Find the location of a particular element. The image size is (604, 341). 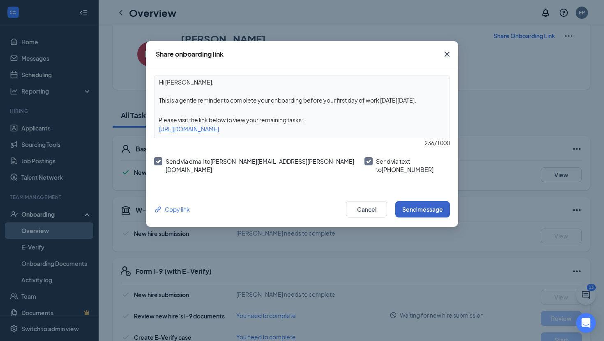

div: Open Intercom Messenger is located at coordinates (585, 323).